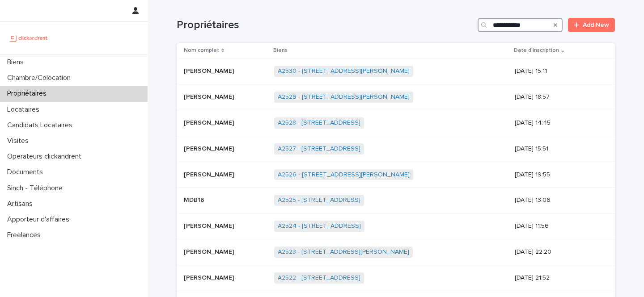 Image resolution: width=644 pixels, height=297 pixels. What do you see at coordinates (520, 25) in the screenshot?
I see `input: Search` at bounding box center [520, 25].